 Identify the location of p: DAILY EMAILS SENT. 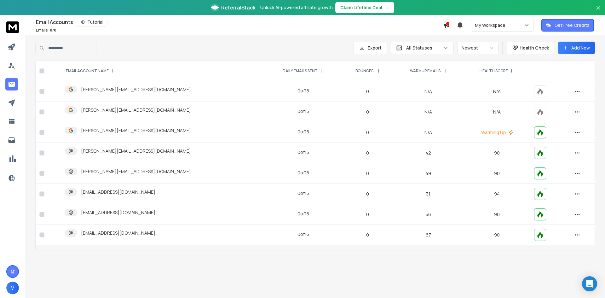
(300, 71).